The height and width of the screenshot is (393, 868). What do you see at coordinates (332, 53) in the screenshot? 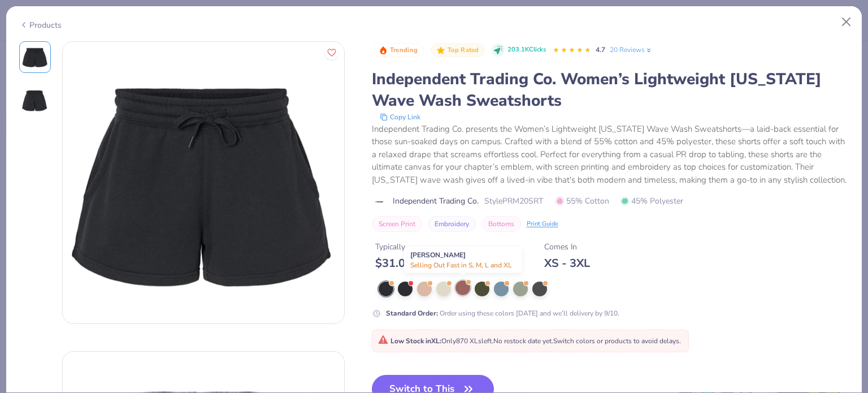
I see `button: Like` at bounding box center [332, 53].